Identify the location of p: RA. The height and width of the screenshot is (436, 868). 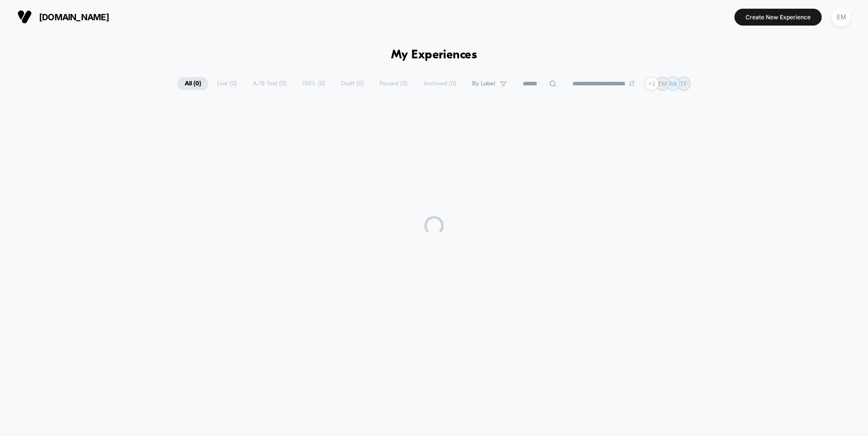
(673, 84).